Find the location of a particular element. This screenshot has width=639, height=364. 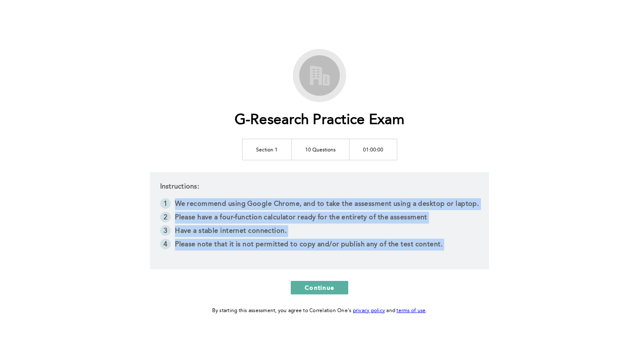

a: privacy policy is located at coordinates (369, 311).